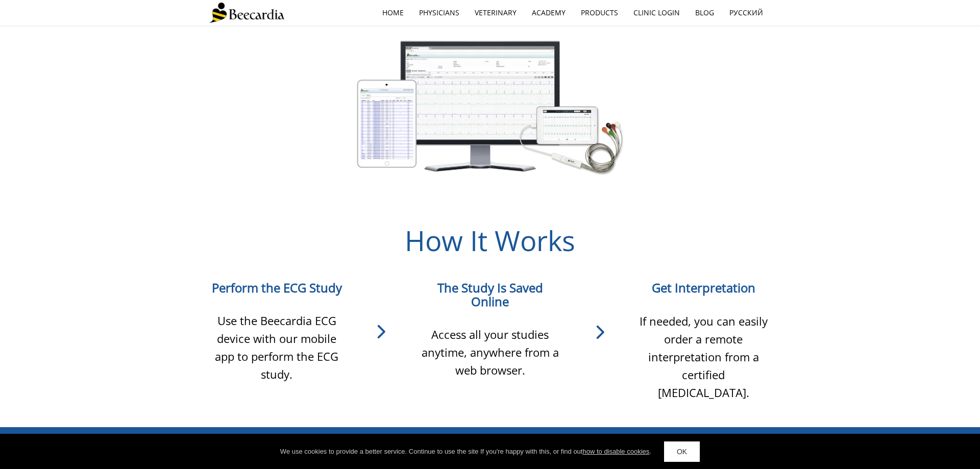 This screenshot has width=980, height=469. Describe the element at coordinates (703, 287) in the screenshot. I see `span: Get Interpretation` at that location.